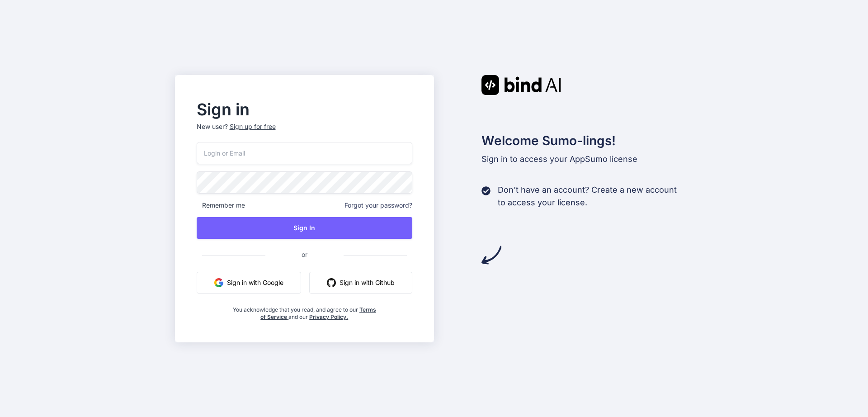 The image size is (868, 417). I want to click on input: Login or Email, so click(305, 153).